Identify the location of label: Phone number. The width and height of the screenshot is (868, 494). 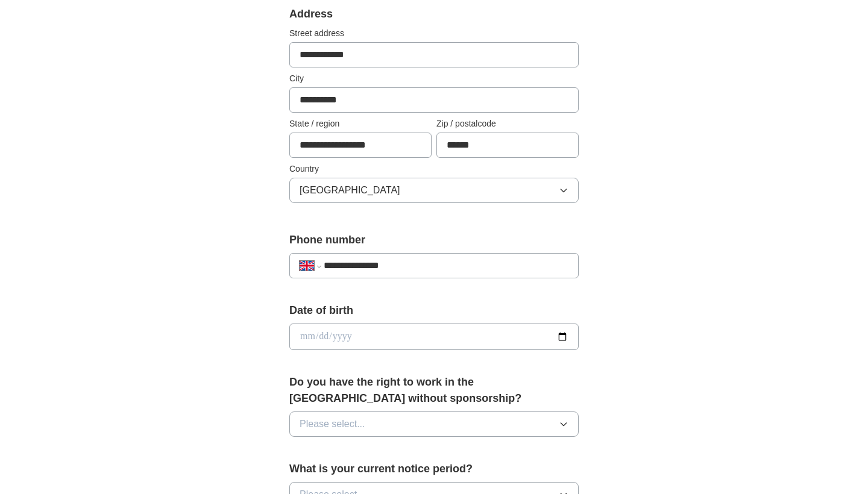
(434, 240).